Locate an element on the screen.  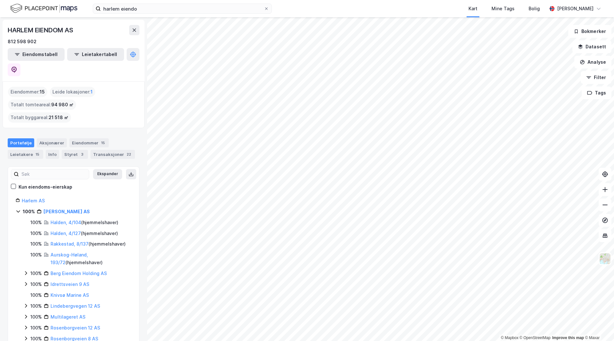
span: 21 518 ㎡ is located at coordinates (59, 117).